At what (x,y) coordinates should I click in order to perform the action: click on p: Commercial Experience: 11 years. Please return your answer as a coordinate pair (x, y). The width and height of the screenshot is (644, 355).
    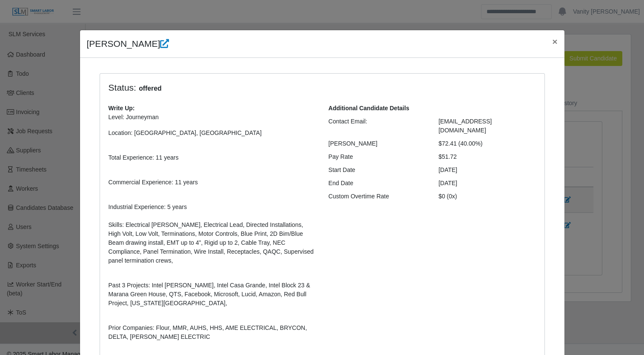
    Looking at the image, I should click on (212, 178).